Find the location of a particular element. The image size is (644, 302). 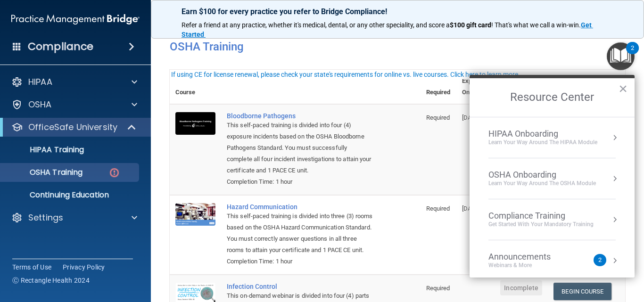

div: OSHA Onboarding is located at coordinates (542, 175).